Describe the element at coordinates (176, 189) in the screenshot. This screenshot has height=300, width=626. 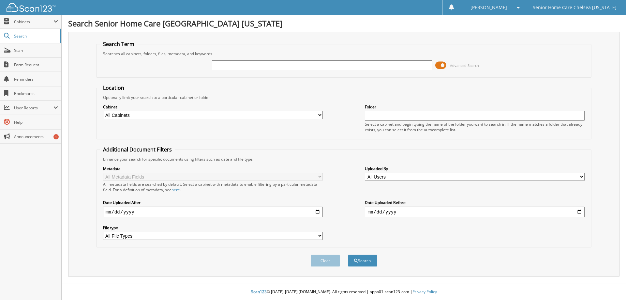
I see `a: here` at that location.